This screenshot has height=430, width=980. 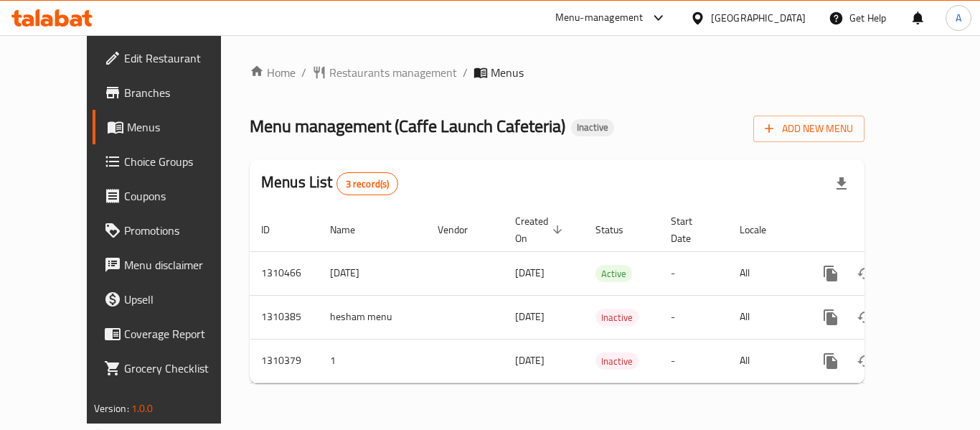 What do you see at coordinates (367, 183) in the screenshot?
I see `div: Total records count` at bounding box center [367, 183].